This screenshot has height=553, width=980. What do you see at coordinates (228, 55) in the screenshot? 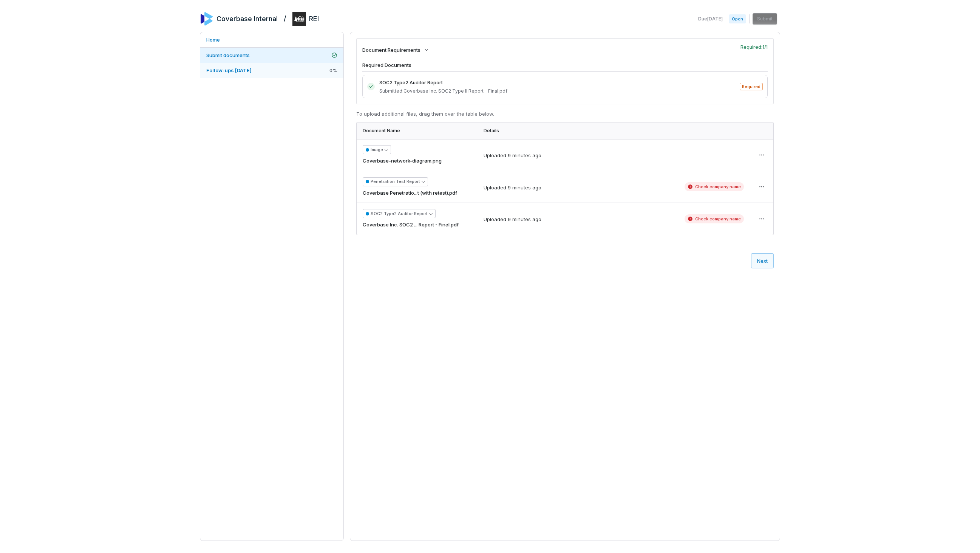
I see `span: Submit documents` at bounding box center [228, 55].